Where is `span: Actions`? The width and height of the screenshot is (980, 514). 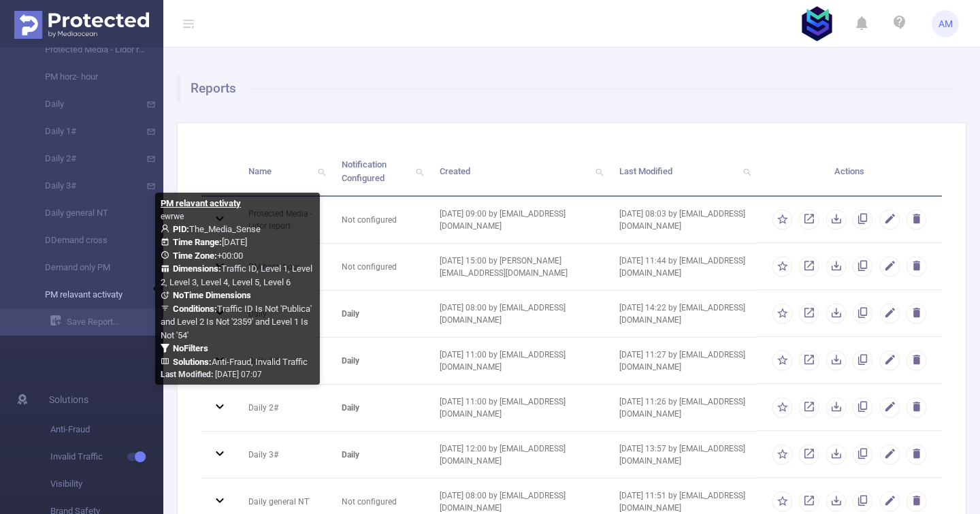 span: Actions is located at coordinates (850, 171).